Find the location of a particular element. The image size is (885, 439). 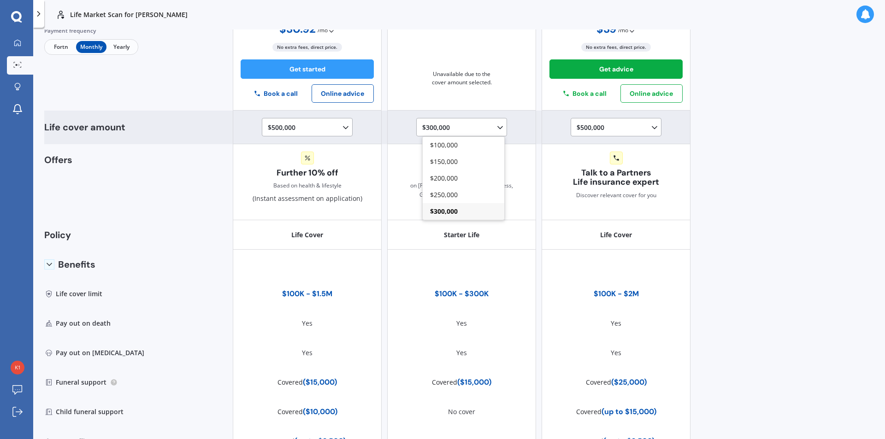

img: life.f720d6a2d7cdcd3ad642.svg is located at coordinates (61, 15).